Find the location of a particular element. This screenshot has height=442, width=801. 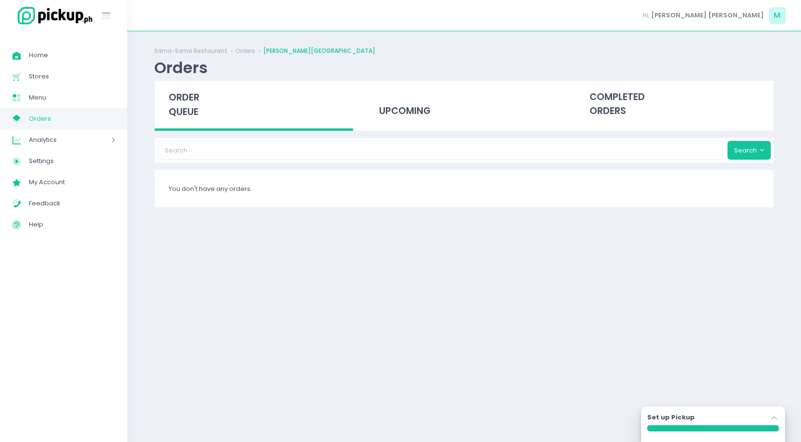

span: Feedback is located at coordinates (72, 203).